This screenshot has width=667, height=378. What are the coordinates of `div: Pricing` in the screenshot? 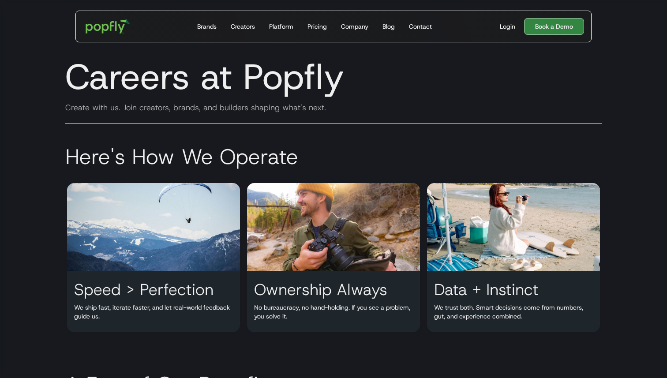 It's located at (317, 26).